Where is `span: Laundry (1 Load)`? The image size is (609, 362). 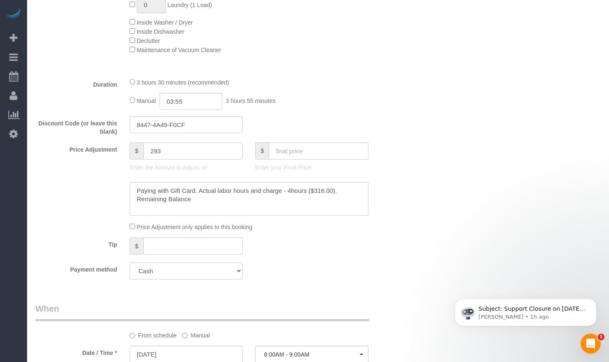
span: Laundry (1 Load) is located at coordinates (190, 5).